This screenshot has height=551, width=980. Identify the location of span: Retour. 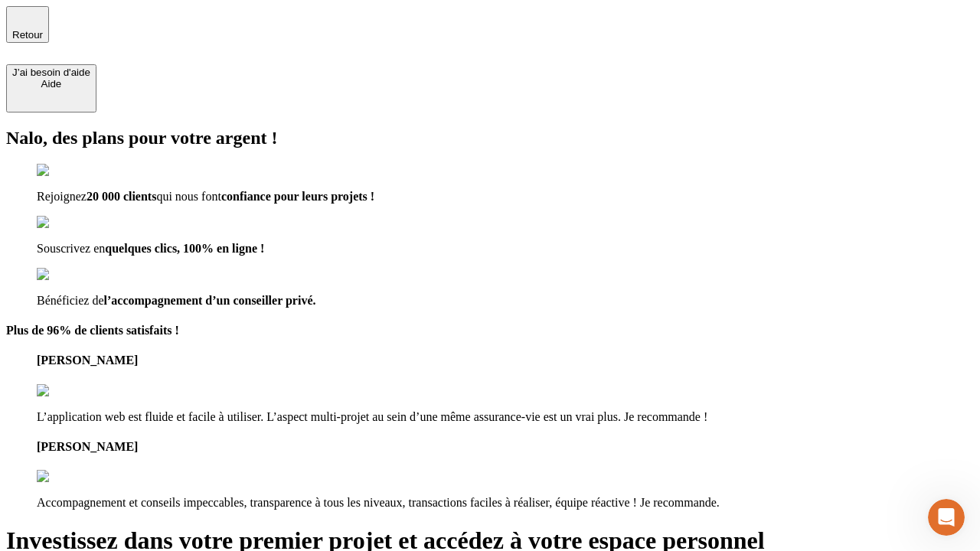
(27, 34).